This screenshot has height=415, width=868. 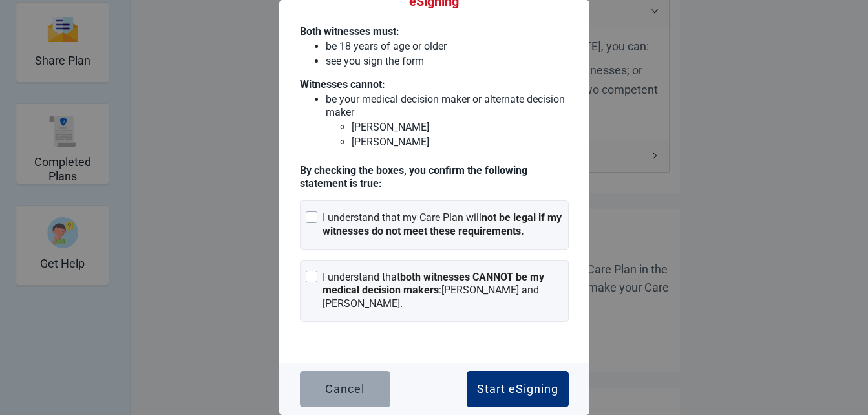 What do you see at coordinates (434, 32) in the screenshot?
I see `p: Both witnesses must:` at bounding box center [434, 32].